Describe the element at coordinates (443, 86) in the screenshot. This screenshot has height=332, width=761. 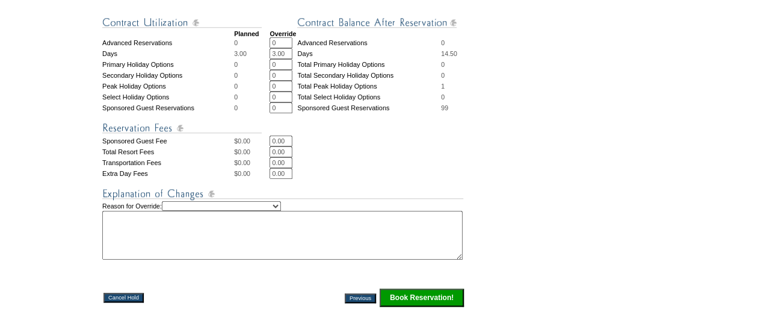
I see `span: 1` at that location.